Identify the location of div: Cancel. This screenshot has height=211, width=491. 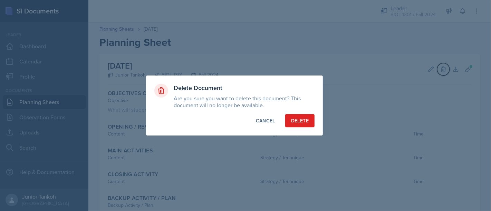
(266, 121).